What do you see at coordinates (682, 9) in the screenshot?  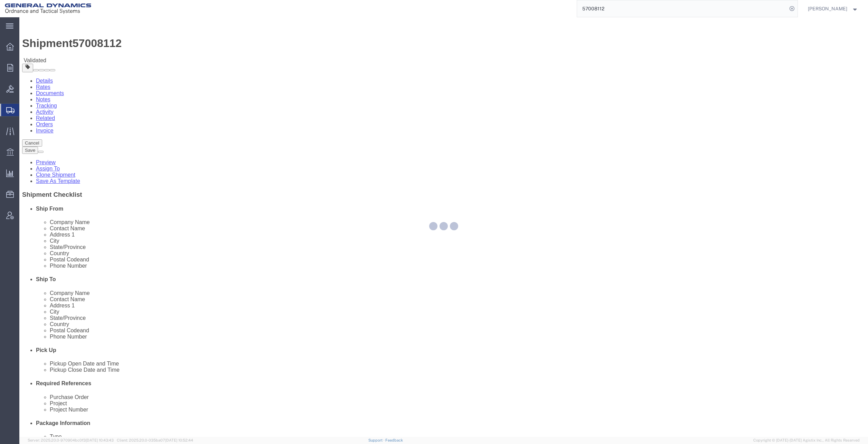 I see `input: Search for shipment number, reference number` at bounding box center [682, 9].